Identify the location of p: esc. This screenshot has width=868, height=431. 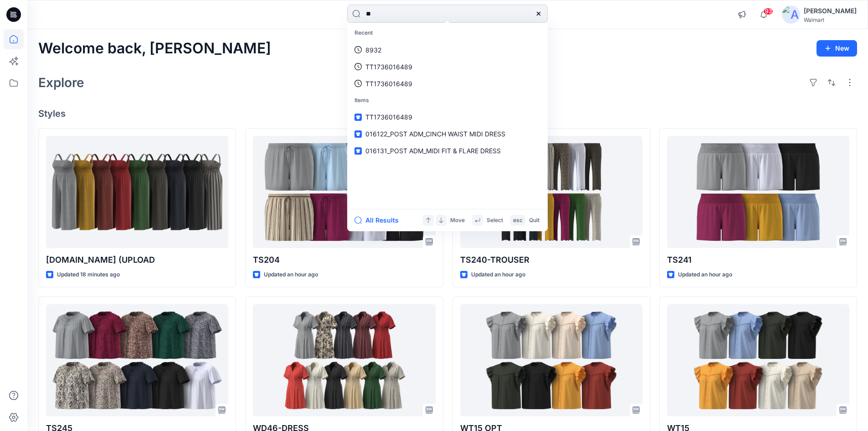
(518, 220).